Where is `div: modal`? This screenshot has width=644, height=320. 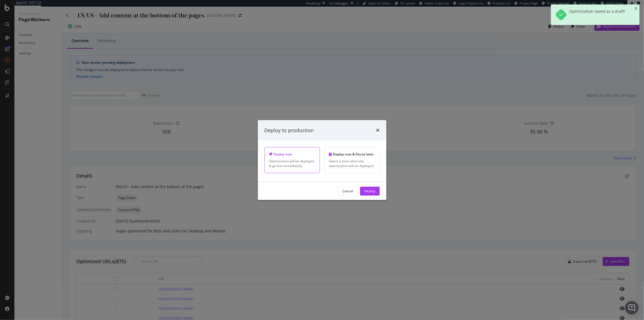 div: modal is located at coordinates (322, 160).